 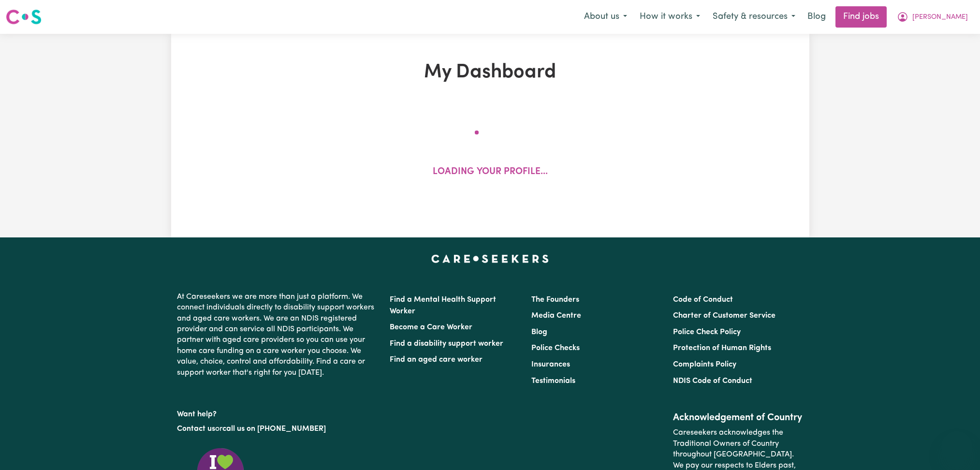 I want to click on button: Safety & resources, so click(x=753, y=17).